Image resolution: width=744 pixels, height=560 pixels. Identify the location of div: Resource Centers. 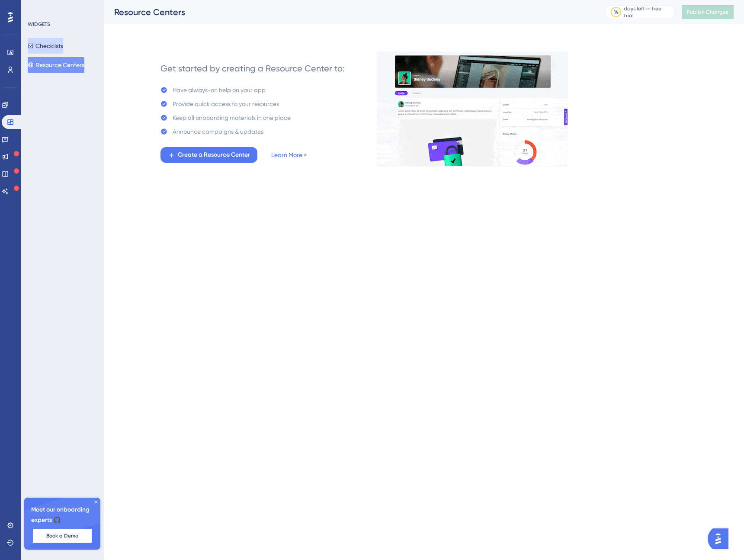
(349, 12).